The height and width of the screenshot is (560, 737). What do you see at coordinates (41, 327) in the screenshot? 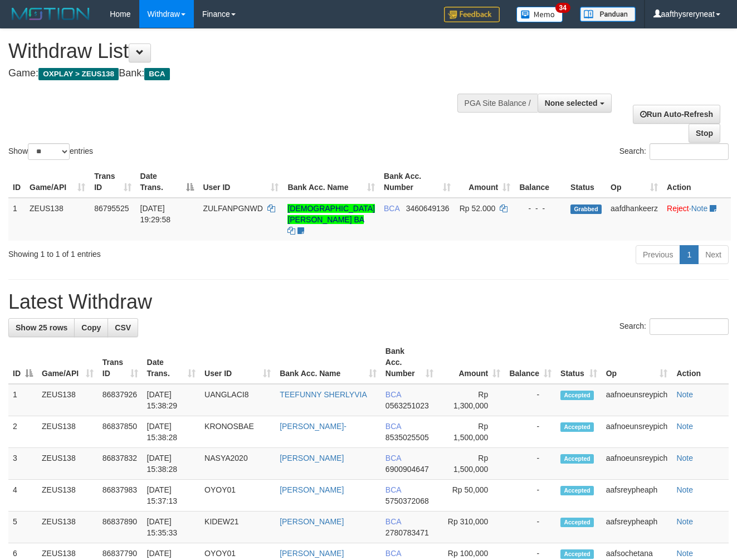
I see `span: Show 25 rows` at bounding box center [41, 327].